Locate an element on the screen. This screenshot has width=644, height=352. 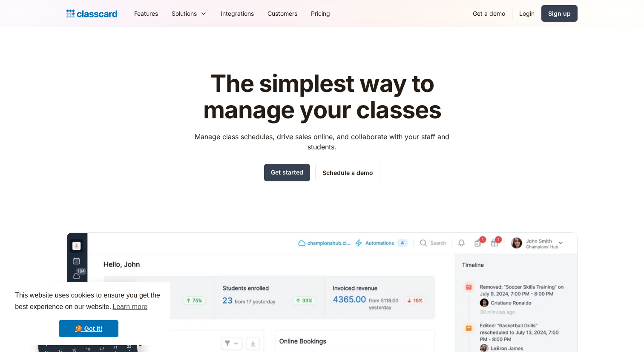
h1: The simplest way to manage your classes is located at coordinates (322, 97).